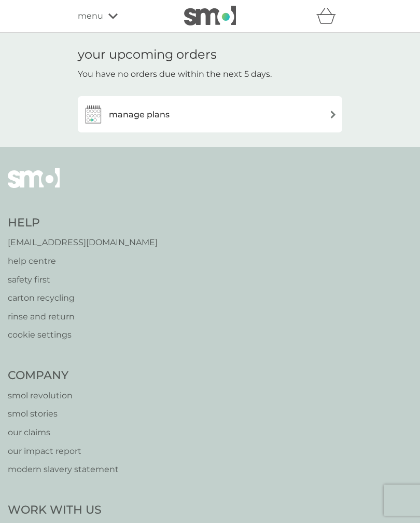 The image size is (420, 523). I want to click on a: modern slavery statement, so click(63, 469).